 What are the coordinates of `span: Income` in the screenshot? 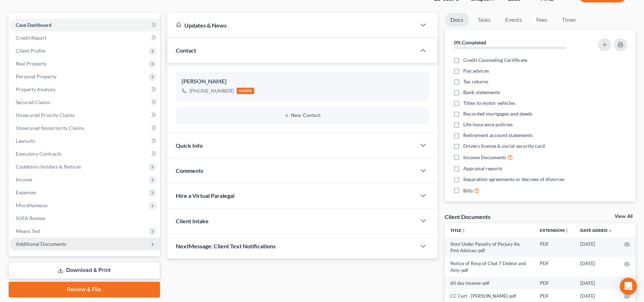 It's located at (24, 179).